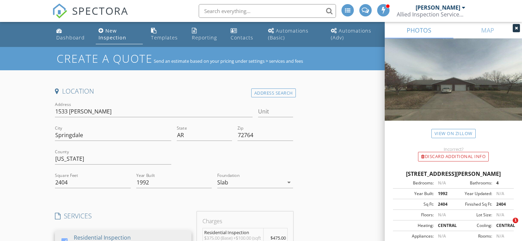 This screenshot has width=522, height=241. What do you see at coordinates (472, 236) in the screenshot?
I see `div: Rooms:` at bounding box center [472, 236].